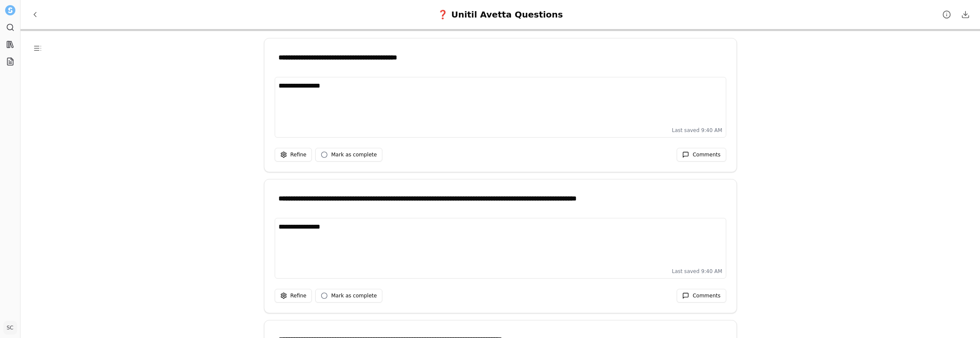 The height and width of the screenshot is (338, 980). What do you see at coordinates (35, 14) in the screenshot?
I see `button: Back to Projects` at bounding box center [35, 14].